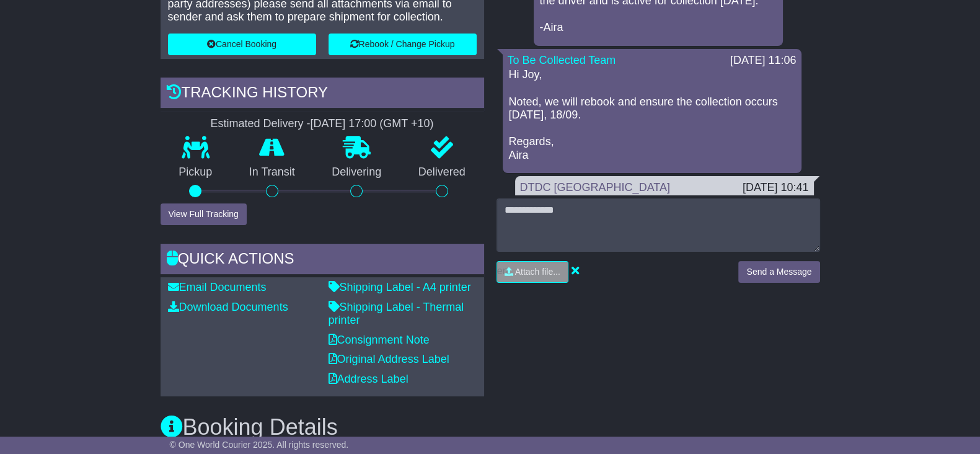  What do you see at coordinates (400, 287) in the screenshot?
I see `a: Shipping Label - A4 printer` at bounding box center [400, 287].